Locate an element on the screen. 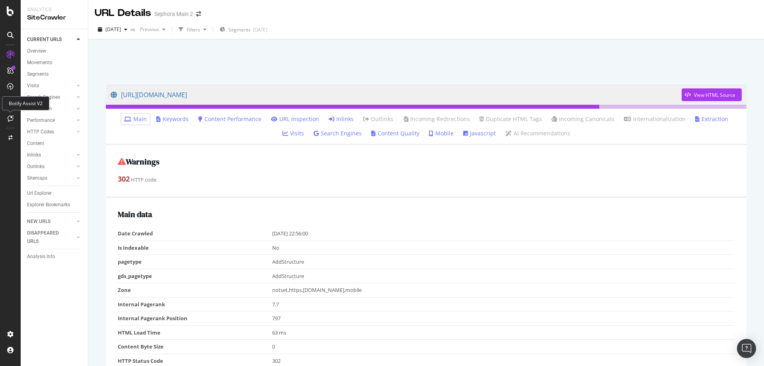 Image resolution: width=764 pixels, height=366 pixels. a: Javascript is located at coordinates (479, 133).